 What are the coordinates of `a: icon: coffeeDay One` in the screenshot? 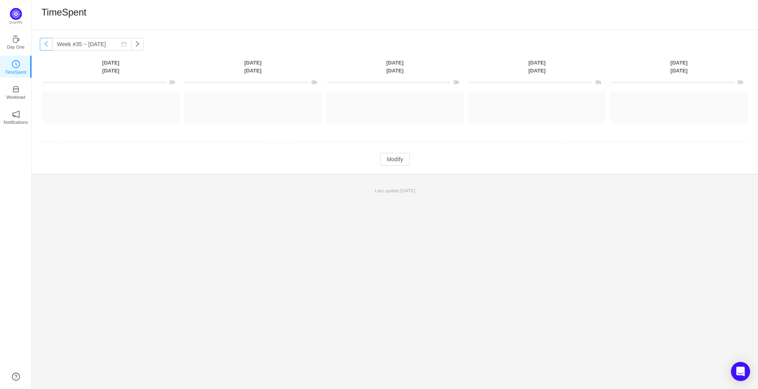 It's located at (16, 41).